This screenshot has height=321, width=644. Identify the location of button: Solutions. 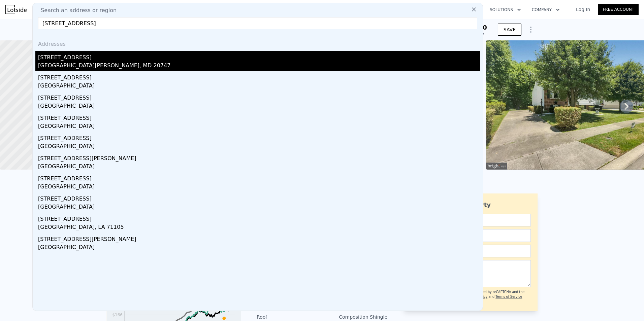
(505, 10).